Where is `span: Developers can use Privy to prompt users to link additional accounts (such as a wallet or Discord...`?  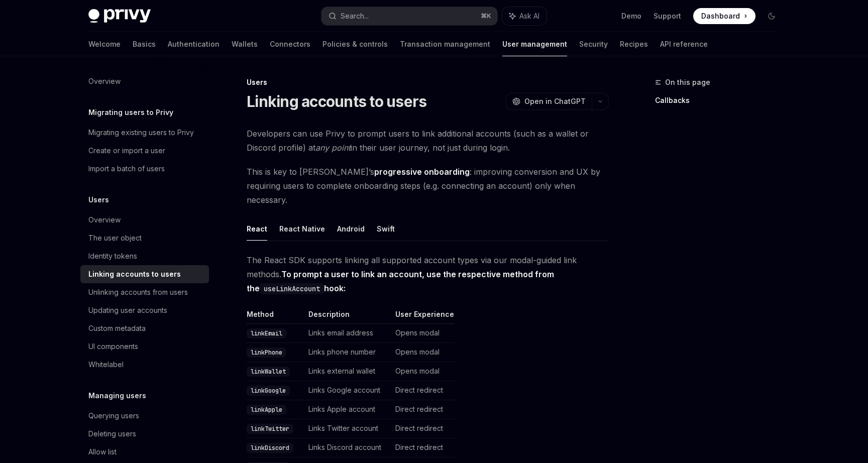
span: Developers can use Privy to prompt users to link additional accounts (such as a wallet or Discord... is located at coordinates (428, 141).